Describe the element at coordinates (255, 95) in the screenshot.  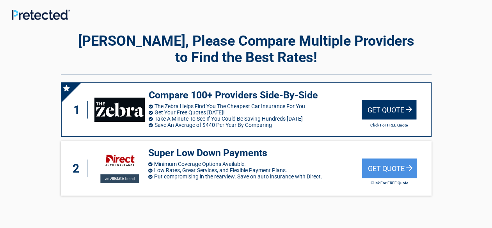
I see `h3: Compare 100+ Providers Side-By-Side` at that location.